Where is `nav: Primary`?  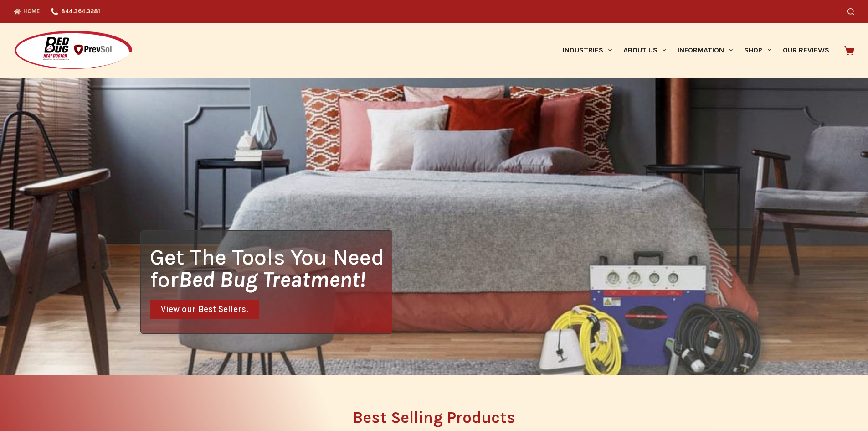
nav: Primary is located at coordinates (696, 50).